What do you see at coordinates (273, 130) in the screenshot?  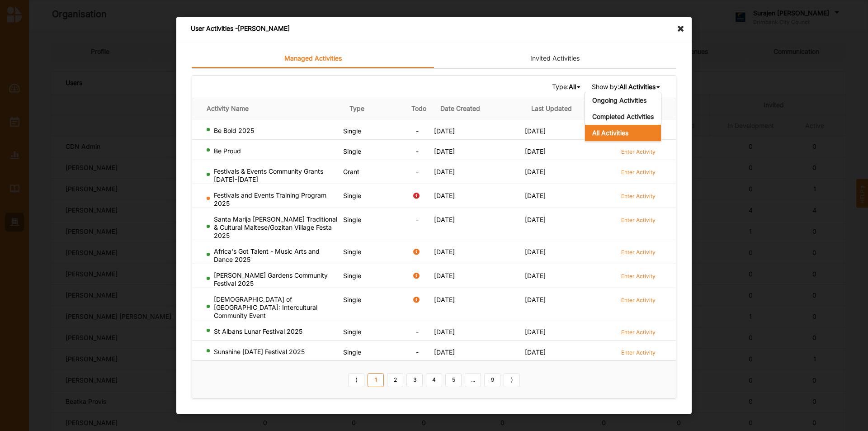 I see `div: Be Bold 2025` at bounding box center [273, 130].